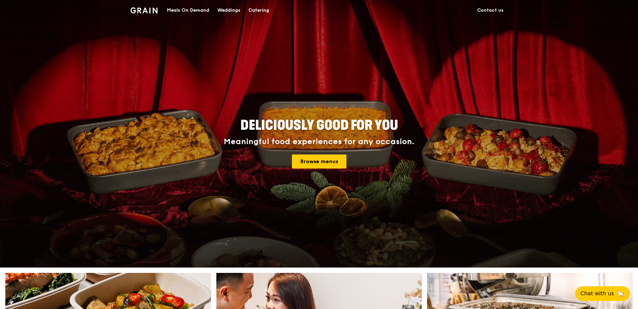 This screenshot has height=309, width=638. I want to click on a: Contact us, so click(491, 10).